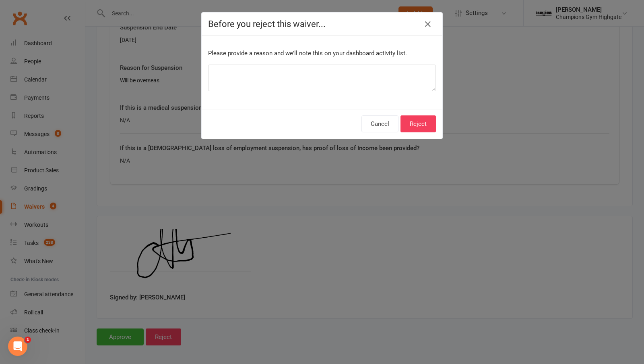  Describe the element at coordinates (322, 24) in the screenshot. I see `h4: Before you reject this waiver...` at that location.